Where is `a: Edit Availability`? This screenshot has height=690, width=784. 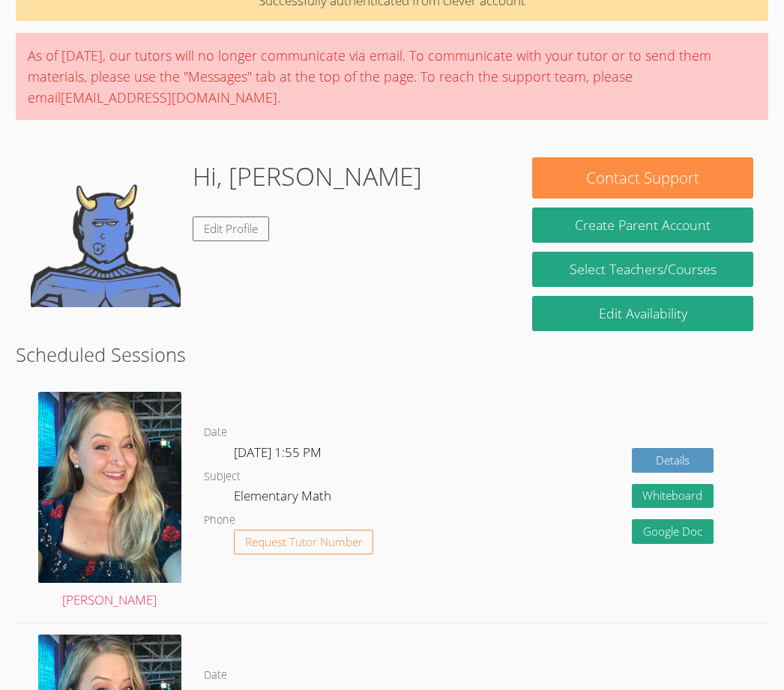 a: Edit Availability is located at coordinates (642, 313).